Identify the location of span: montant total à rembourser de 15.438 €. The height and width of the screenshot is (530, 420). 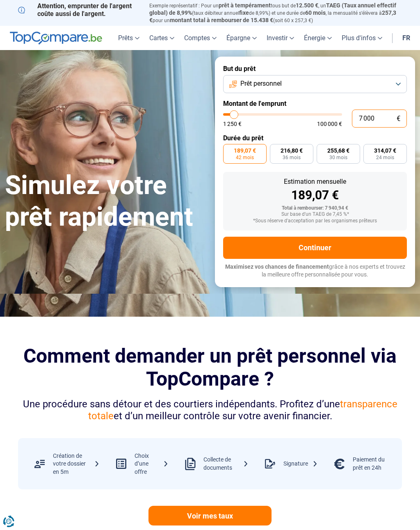
(221, 20).